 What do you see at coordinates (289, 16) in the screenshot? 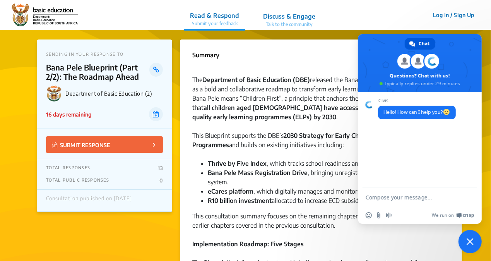
I see `p: Discuss & Engage` at bounding box center [289, 16].